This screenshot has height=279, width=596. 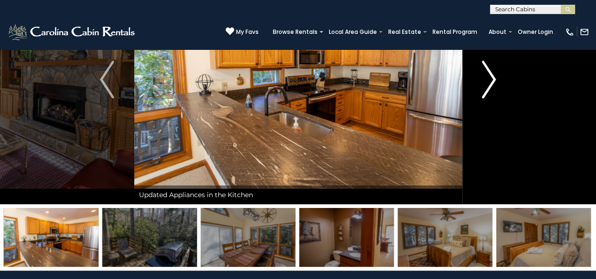 I want to click on img: 163275308, so click(x=445, y=238).